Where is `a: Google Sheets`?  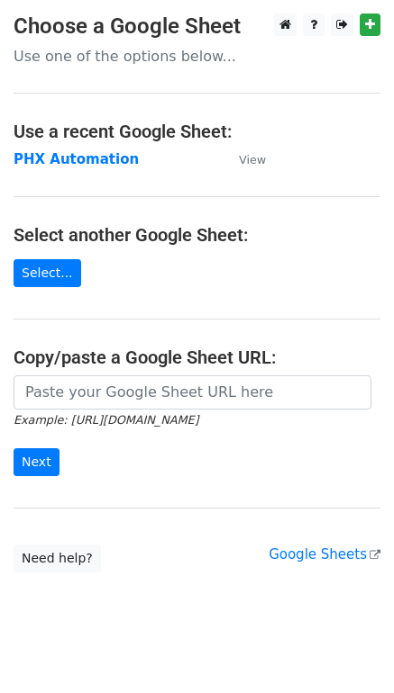 a: Google Sheets is located at coordinates (324, 555).